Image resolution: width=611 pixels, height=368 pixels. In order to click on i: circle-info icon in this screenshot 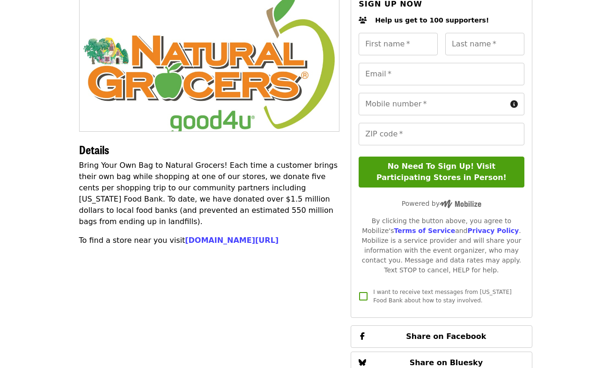, I will do `click(514, 104)`.